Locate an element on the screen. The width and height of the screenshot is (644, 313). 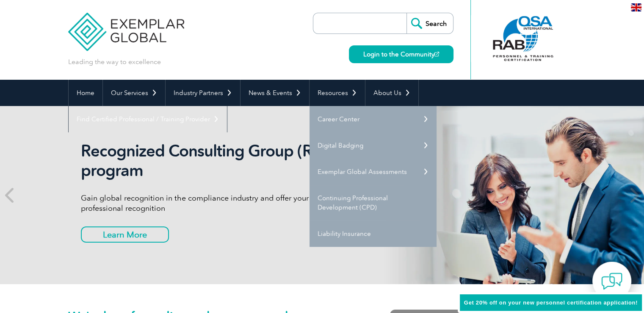
p: Leading the way to excellence is located at coordinates (114, 62).